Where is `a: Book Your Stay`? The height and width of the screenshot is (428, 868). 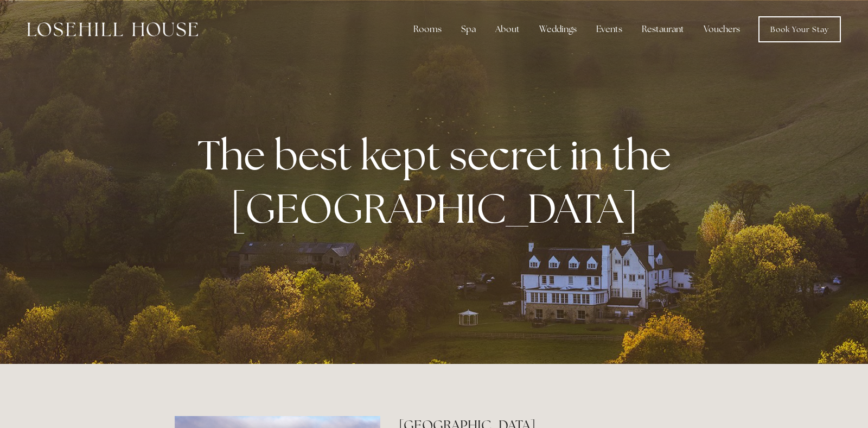 a: Book Your Stay is located at coordinates (800, 29).